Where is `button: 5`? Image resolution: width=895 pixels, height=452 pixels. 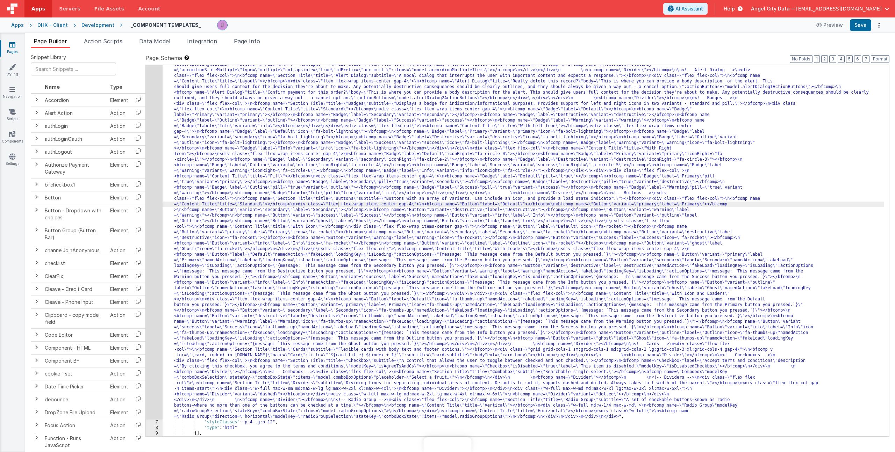
button: 5 is located at coordinates (849, 59).